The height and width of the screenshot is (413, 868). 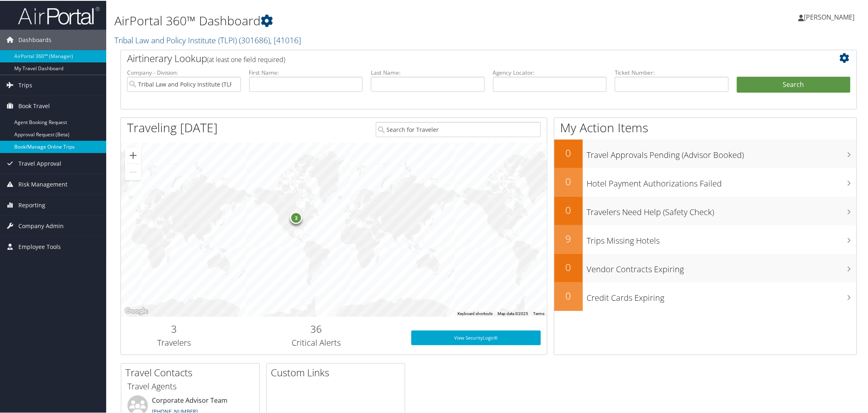 What do you see at coordinates (475, 313) in the screenshot?
I see `button: Keyboard shortcuts` at bounding box center [475, 313].